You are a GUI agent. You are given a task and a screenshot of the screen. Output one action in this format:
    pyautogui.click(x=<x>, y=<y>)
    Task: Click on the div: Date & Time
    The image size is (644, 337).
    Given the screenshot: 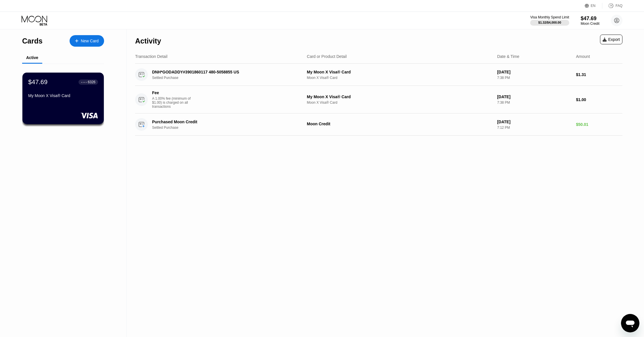 What is the action you would take?
    pyautogui.click(x=508, y=56)
    